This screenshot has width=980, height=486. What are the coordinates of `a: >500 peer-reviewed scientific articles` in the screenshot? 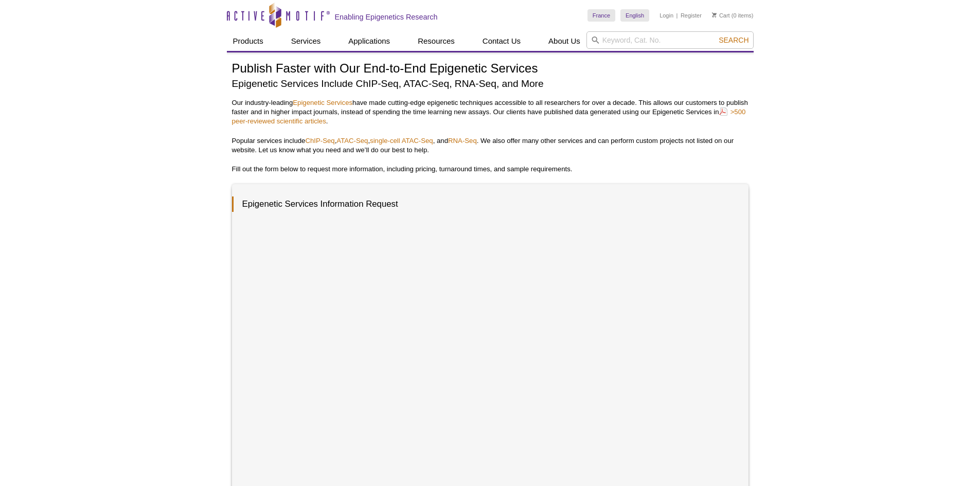 It's located at (488, 116).